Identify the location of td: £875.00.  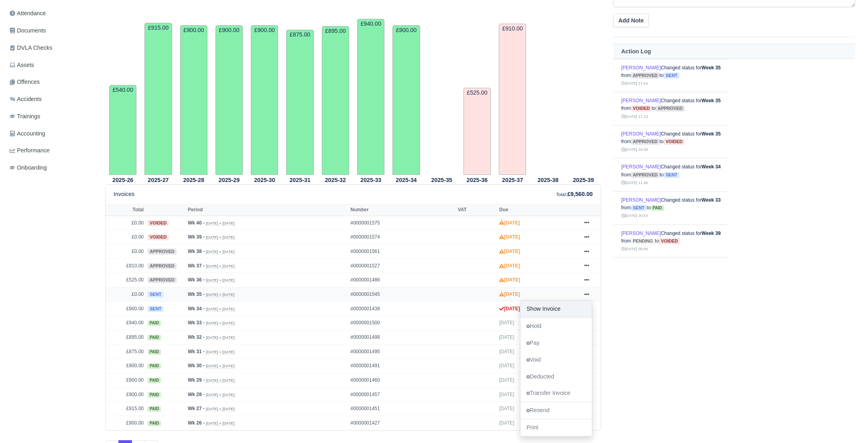
(126, 351).